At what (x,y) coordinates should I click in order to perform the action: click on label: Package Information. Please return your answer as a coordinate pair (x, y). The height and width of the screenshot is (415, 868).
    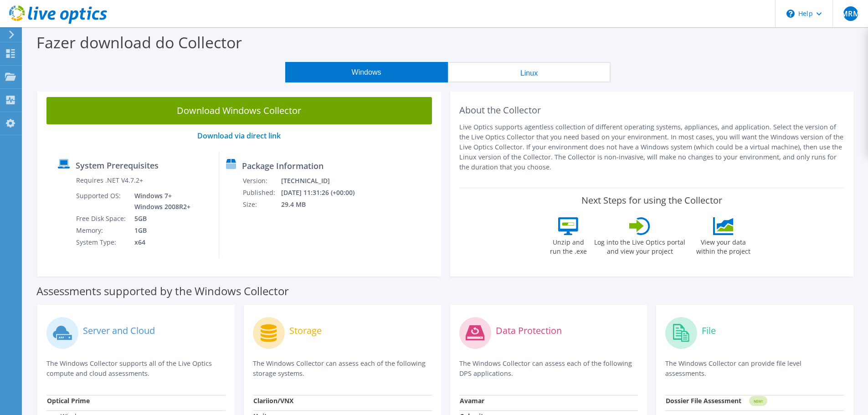
    Looking at the image, I should click on (282, 166).